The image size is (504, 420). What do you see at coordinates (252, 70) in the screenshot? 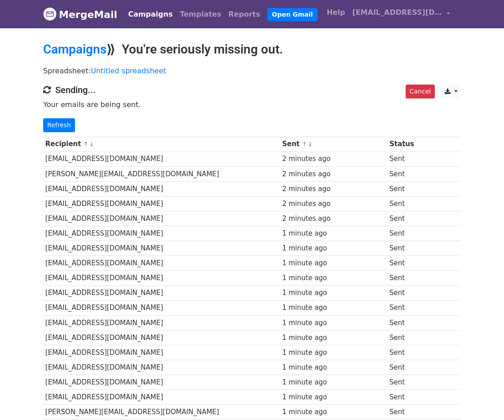
I see `p: Spreadsheet:` at bounding box center [252, 70].